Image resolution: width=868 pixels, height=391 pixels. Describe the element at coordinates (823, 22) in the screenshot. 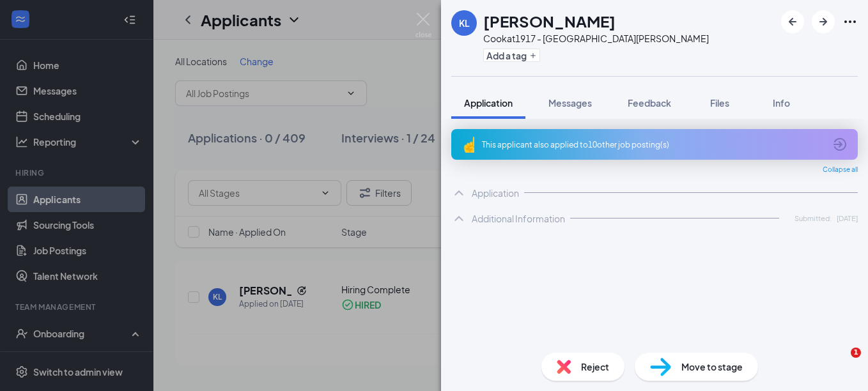

I see `button: ArrowRight` at that location.